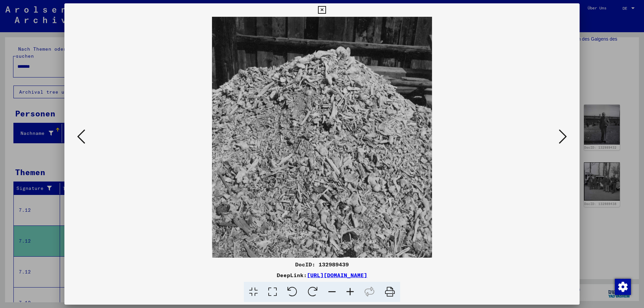  What do you see at coordinates (322, 137) in the screenshot?
I see `img: 001.jpg` at bounding box center [322, 137].